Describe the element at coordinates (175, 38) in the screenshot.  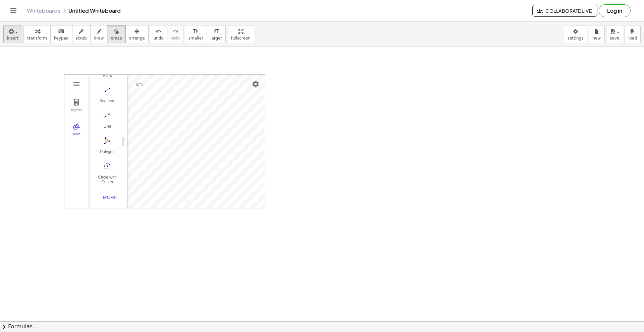
I see `span: redo` at that location.